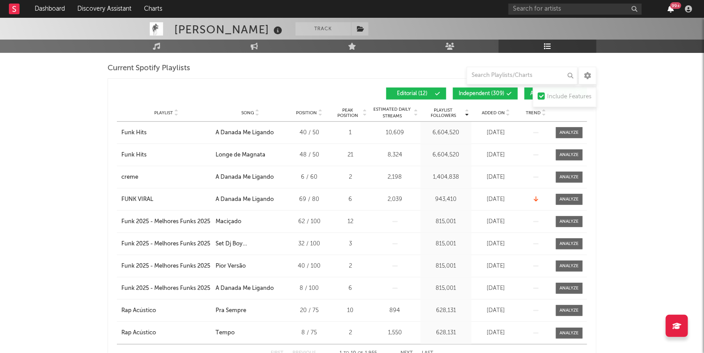  I want to click on div: Longe de Magnata, so click(240, 155).